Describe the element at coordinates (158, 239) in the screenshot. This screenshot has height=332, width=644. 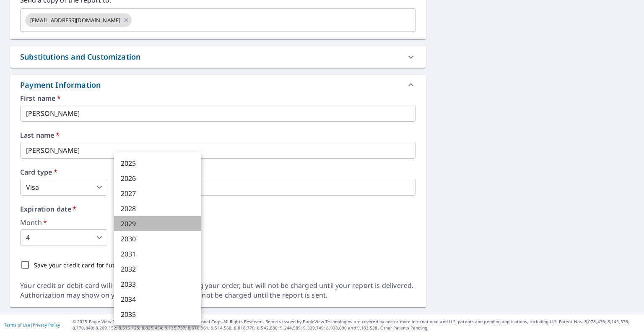
I see `li: 2030` at that location.